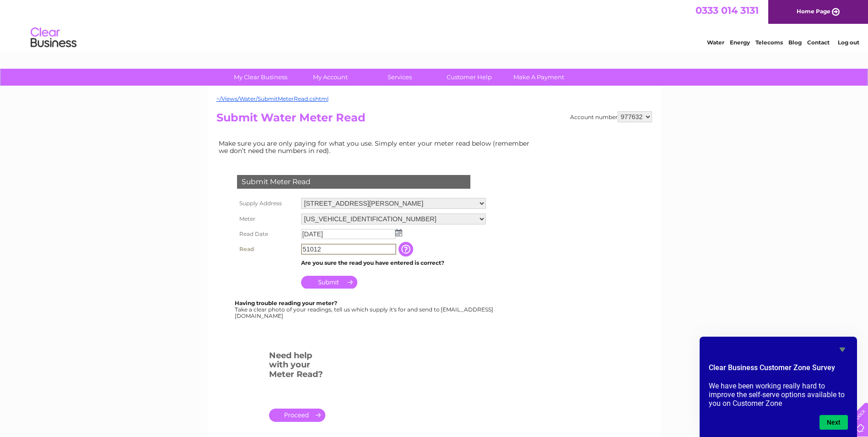 This screenshot has height=437, width=868. What do you see at coordinates (267, 203) in the screenshot?
I see `th: Supply Address` at bounding box center [267, 203].